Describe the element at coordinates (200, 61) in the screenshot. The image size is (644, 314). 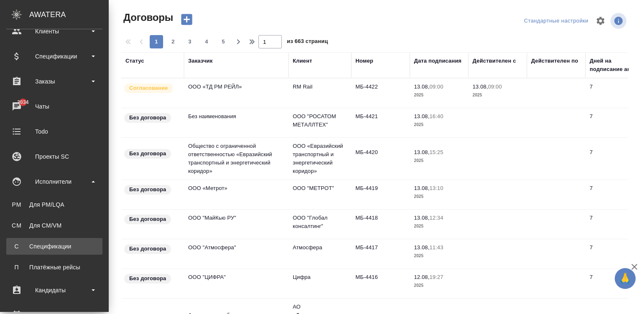
I see `div: Заказчик` at that location.